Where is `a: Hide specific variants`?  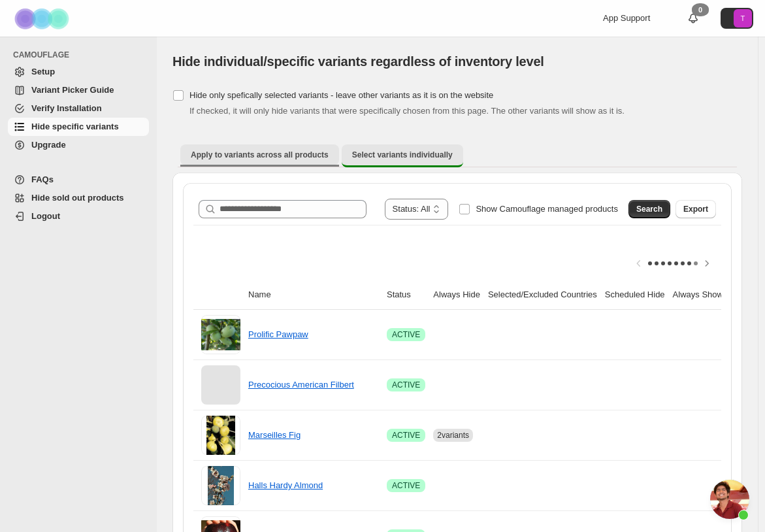 a: Hide specific variants is located at coordinates (79, 127).